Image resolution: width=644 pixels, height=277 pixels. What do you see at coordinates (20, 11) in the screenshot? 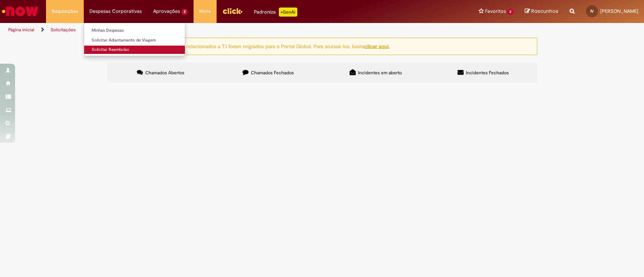
I see `img: ServiceNow` at bounding box center [20, 11].